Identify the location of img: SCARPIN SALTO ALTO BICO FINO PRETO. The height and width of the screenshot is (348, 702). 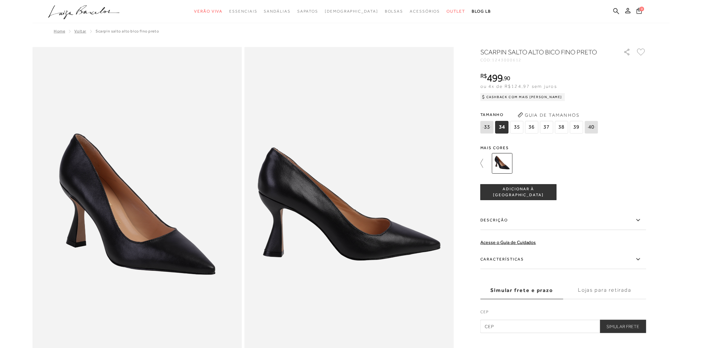
(502, 163).